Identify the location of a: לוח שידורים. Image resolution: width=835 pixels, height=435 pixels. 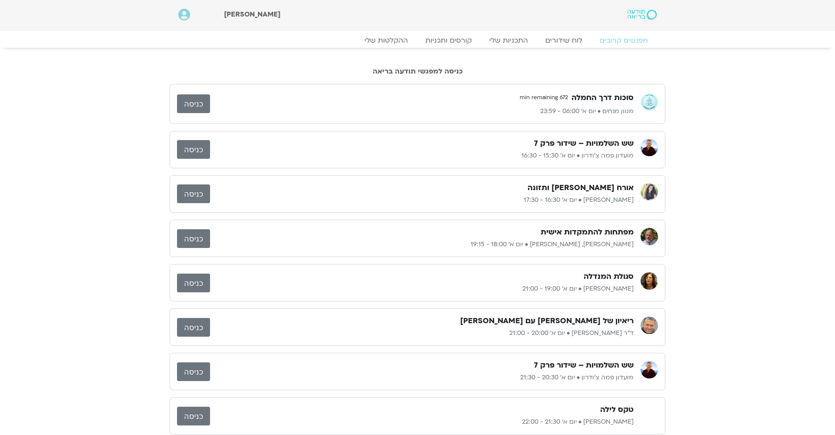
(564, 40).